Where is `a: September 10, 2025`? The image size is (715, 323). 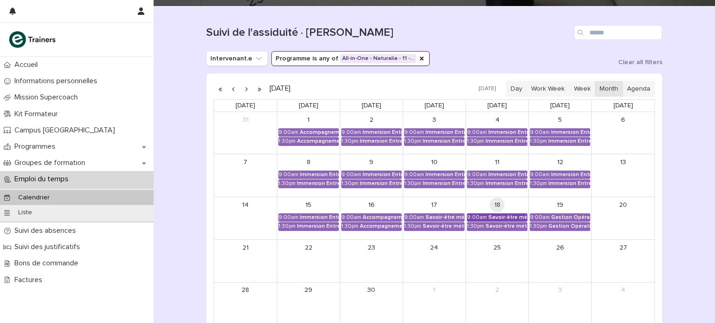 a: September 10, 2025 is located at coordinates (434, 162).